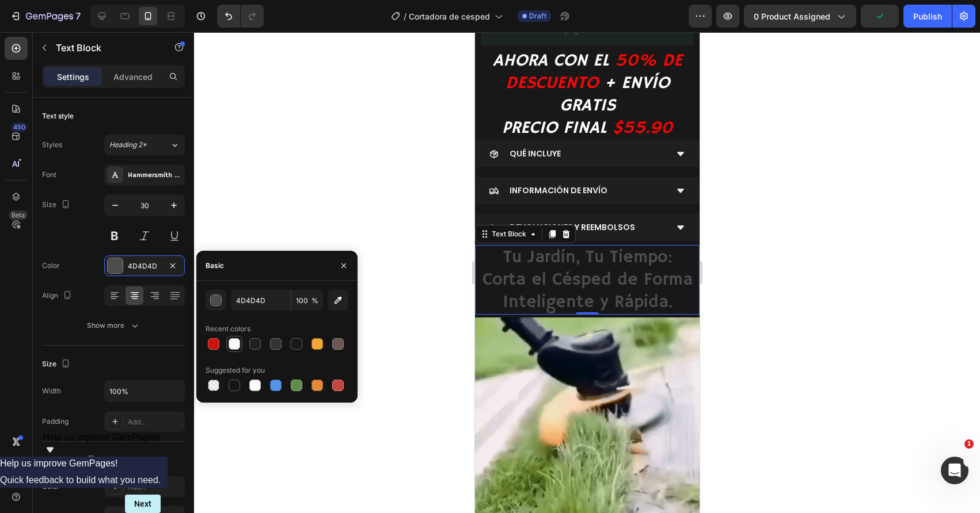 The height and width of the screenshot is (513, 980). What do you see at coordinates (102, 445) in the screenshot?
I see `button: Show survey - Help us improve GemPages!` at bounding box center [102, 445].